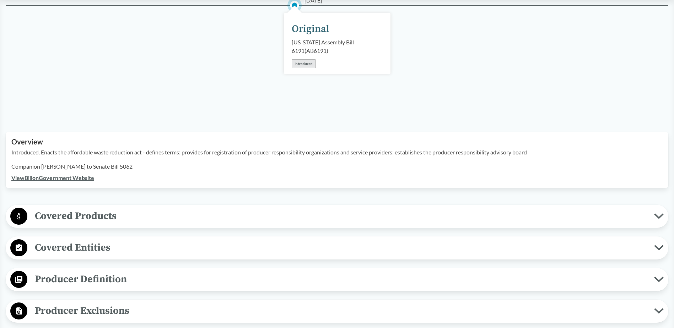 The height and width of the screenshot is (328, 674). What do you see at coordinates (337, 216) in the screenshot?
I see `button: Covered Products` at bounding box center [337, 216].